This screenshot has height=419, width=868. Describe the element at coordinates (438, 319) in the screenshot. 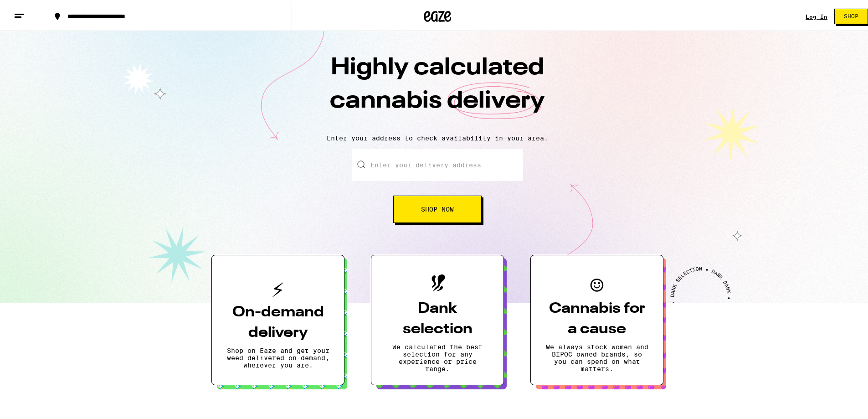

I see `button: Dank selectionWe calculated the best selection for any experience or price range.` at that location.